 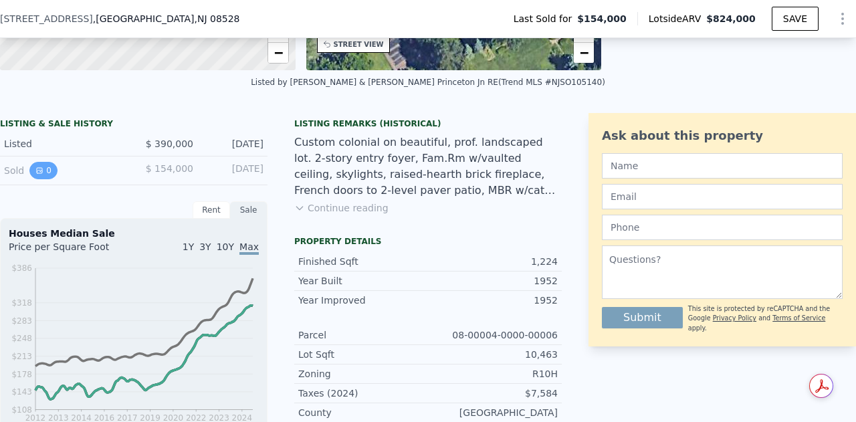 I want to click on span: $824,000, so click(x=731, y=19).